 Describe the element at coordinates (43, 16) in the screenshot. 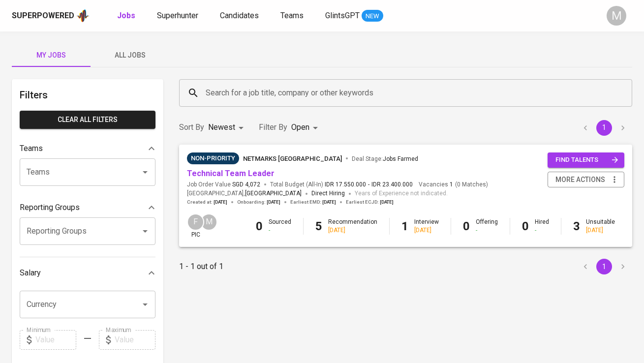

I see `div: Superpowered` at that location.